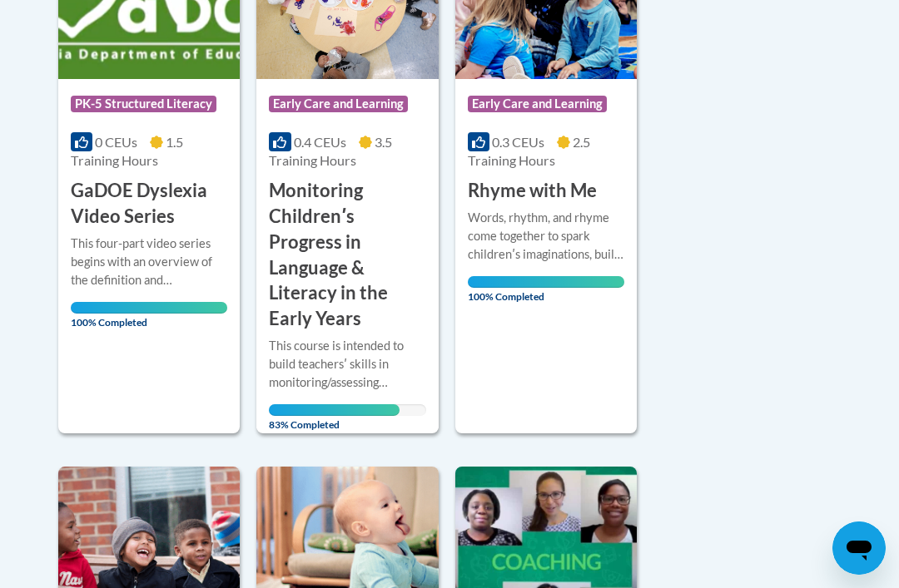 Image resolution: width=899 pixels, height=588 pixels. Describe the element at coordinates (518, 142) in the screenshot. I see `span: 0.3 CEUs` at that location.